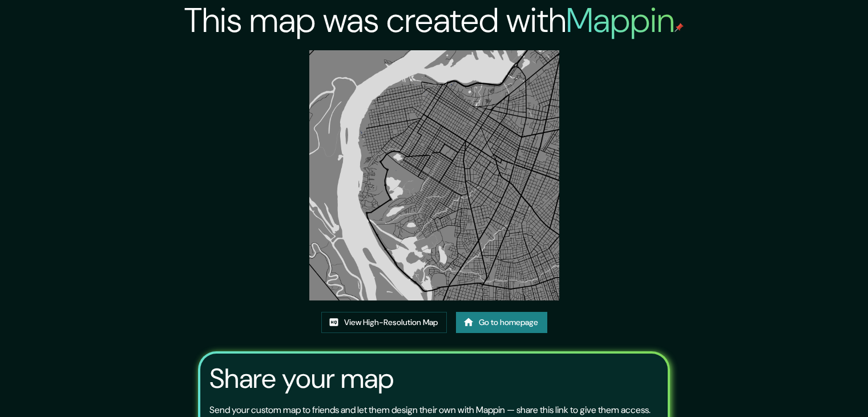  Describe the element at coordinates (679, 28) in the screenshot. I see `img: mappin-pin` at that location.